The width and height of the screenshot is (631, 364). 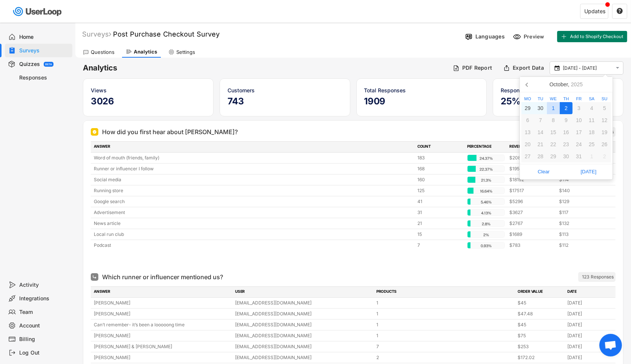 I want to click on div: Which runner or influencer mentioned us?, so click(x=162, y=277).